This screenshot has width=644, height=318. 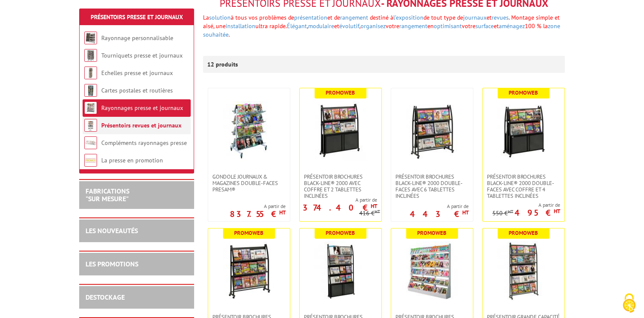 What do you see at coordinates (500, 18) in the screenshot?
I see `a: revues` at bounding box center [500, 18].